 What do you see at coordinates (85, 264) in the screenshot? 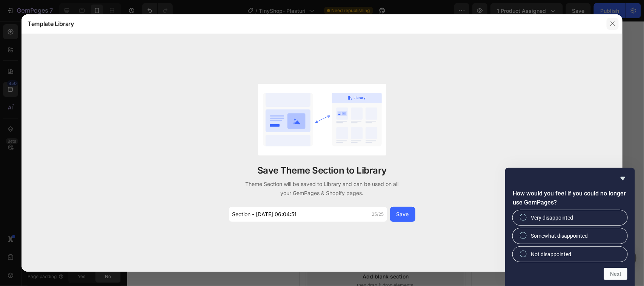
I see `span: then drag & drop elements` at bounding box center [85, 264].